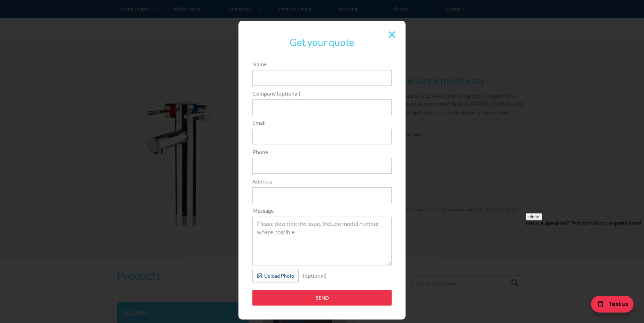 Image resolution: width=644 pixels, height=323 pixels. I want to click on input: Send, so click(322, 297).